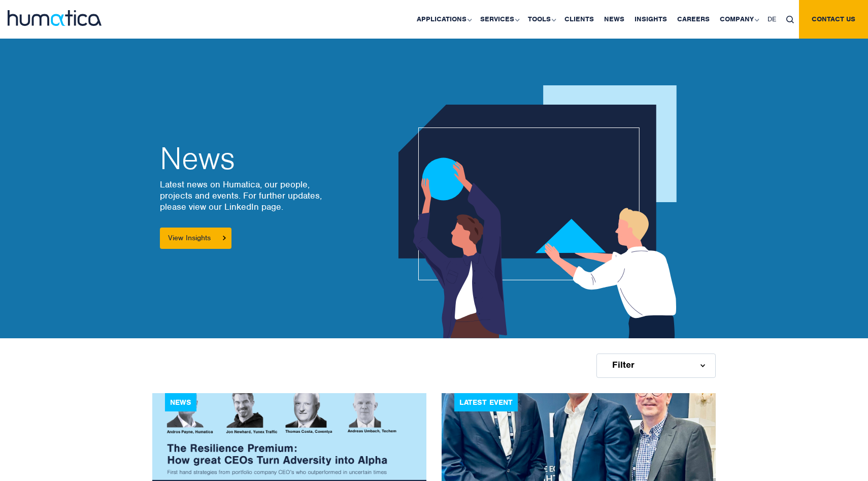 This screenshot has width=868, height=481. I want to click on a: View Insights, so click(195, 238).